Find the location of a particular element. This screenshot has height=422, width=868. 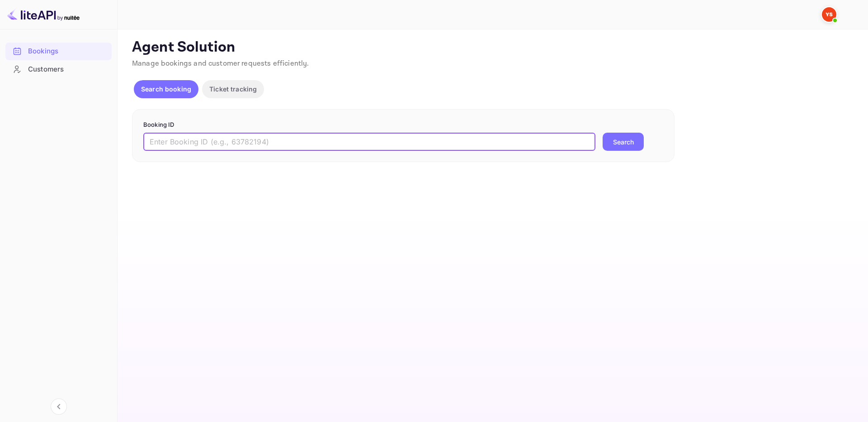

p: Booking ID is located at coordinates (403, 125).